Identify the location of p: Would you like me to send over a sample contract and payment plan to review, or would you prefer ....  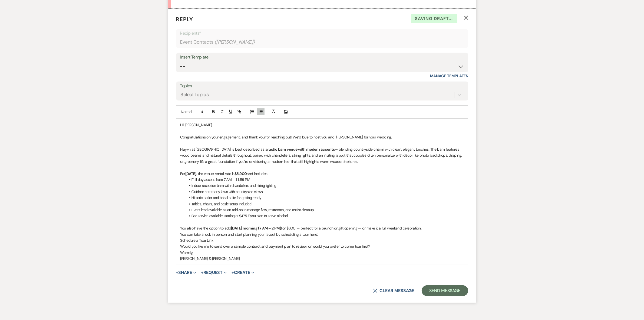
(322, 246).